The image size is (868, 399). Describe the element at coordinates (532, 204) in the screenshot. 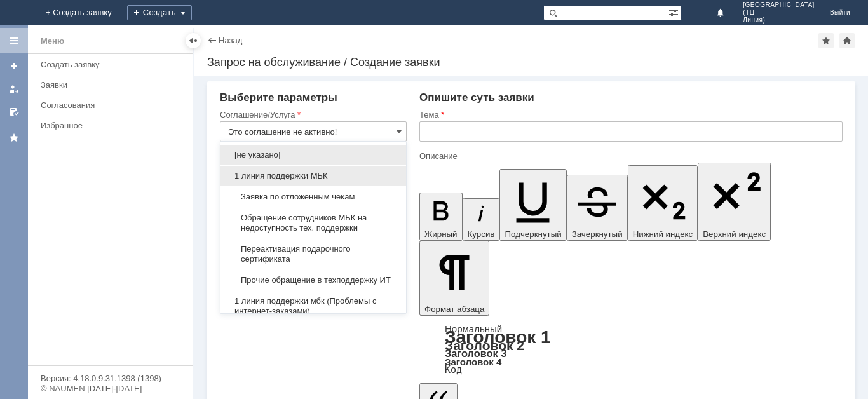

I see `button: Подчеркнутый` at that location.